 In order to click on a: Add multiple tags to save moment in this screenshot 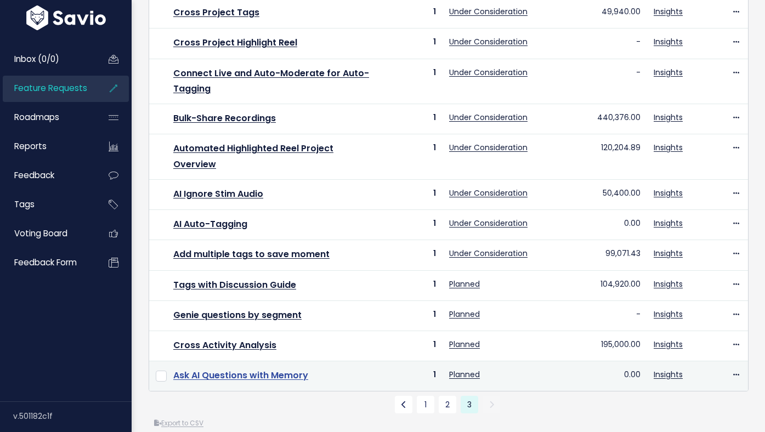, I will do `click(251, 254)`.